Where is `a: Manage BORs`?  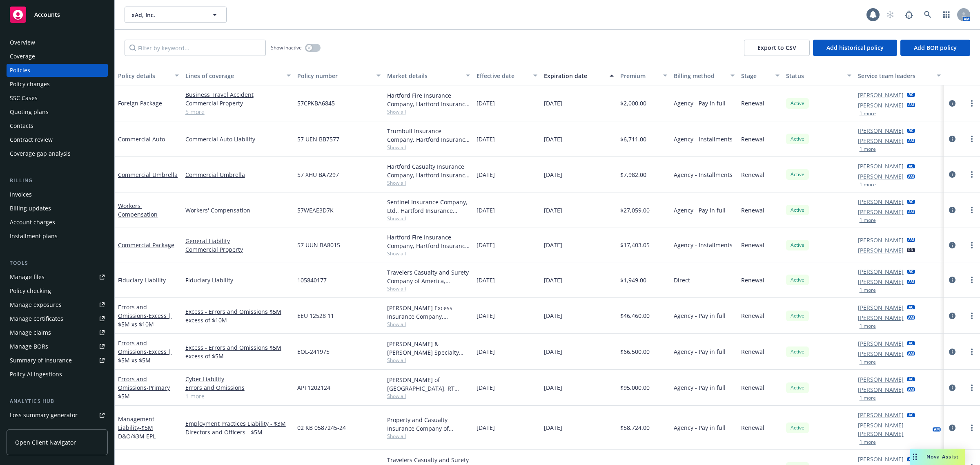 a: Manage BORs is located at coordinates (57, 347).